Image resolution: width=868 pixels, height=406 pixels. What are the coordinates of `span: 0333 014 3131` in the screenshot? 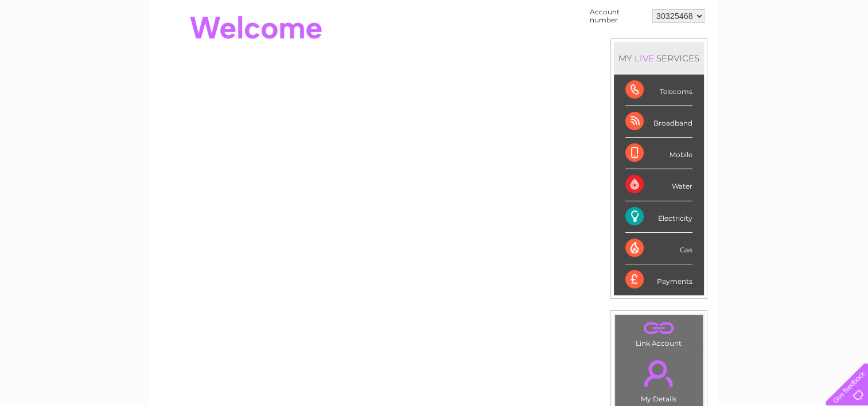 It's located at (692, 12).